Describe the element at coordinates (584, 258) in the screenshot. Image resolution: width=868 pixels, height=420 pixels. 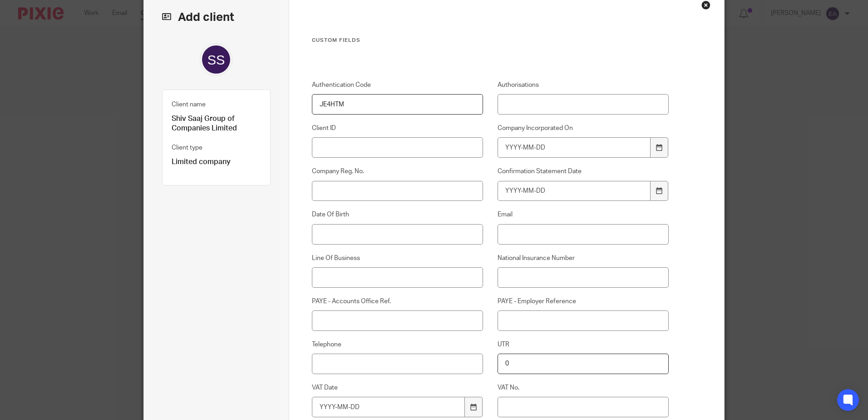
I see `label: National Insurance Number` at that location.